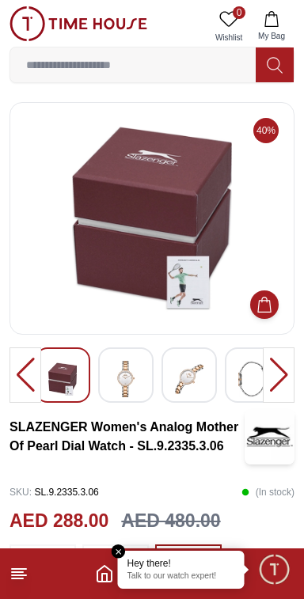 The image size is (304, 599). I want to click on h2: AED 288.00, so click(59, 521).